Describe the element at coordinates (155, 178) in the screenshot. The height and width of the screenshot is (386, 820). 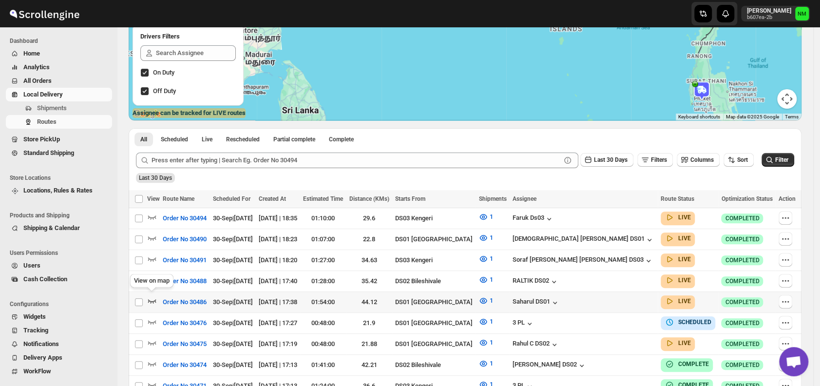
I see `span: Last 30 Days` at that location.